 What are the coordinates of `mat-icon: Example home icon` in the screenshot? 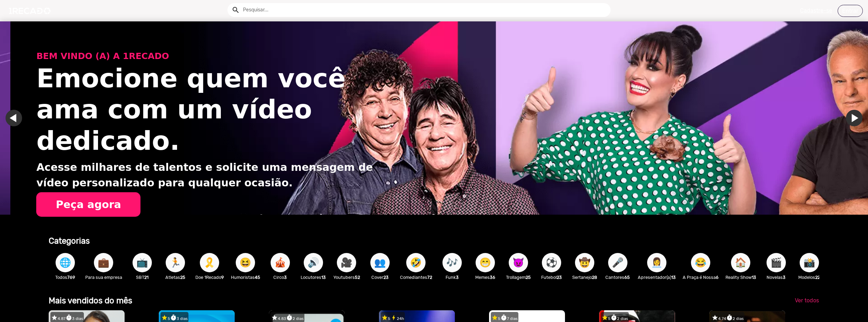 It's located at (236, 10).